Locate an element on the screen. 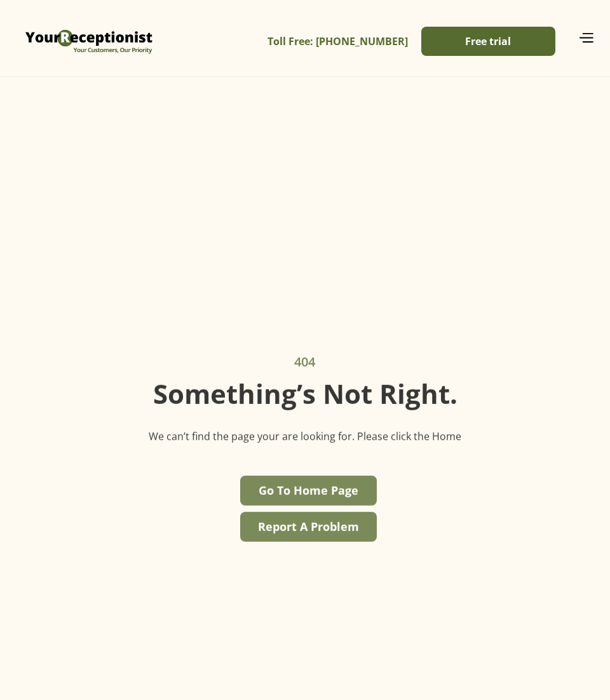  a: Go To Home Page is located at coordinates (308, 490).